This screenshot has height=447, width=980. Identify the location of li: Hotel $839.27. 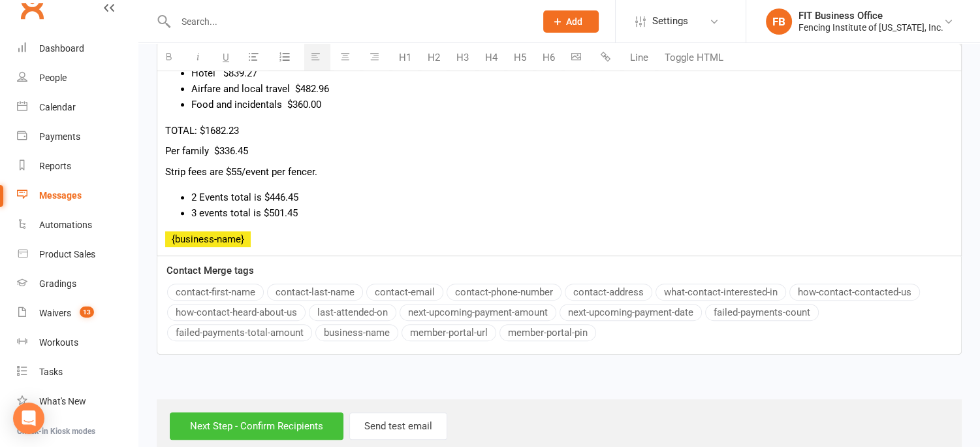
(572, 73).